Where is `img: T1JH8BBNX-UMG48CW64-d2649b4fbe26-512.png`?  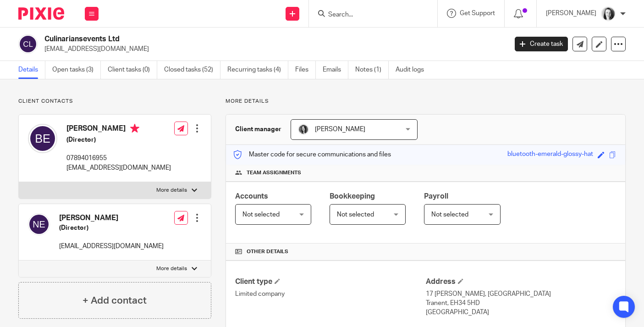
img: T1JH8BBNX-UMG48CW64-d2649b4fbe26-512.png is located at coordinates (609, 14).